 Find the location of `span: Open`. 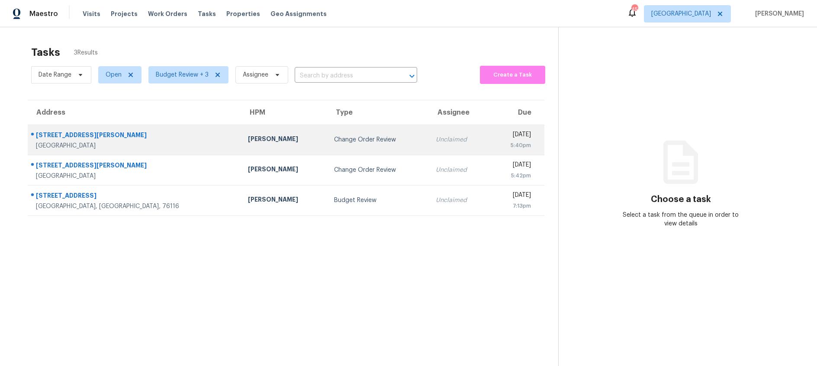

span: Open is located at coordinates (113, 75).